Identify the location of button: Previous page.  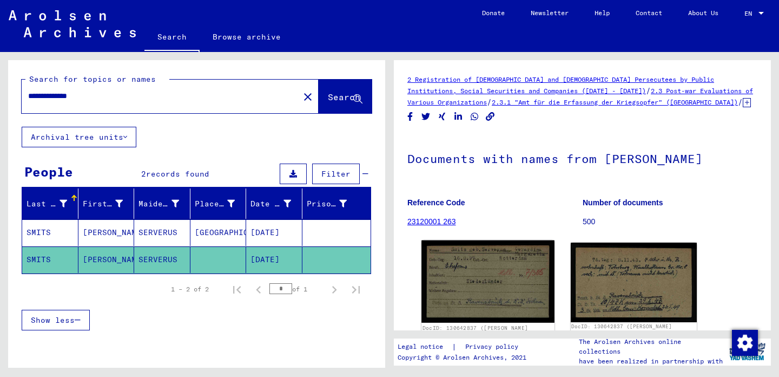
(259, 289).